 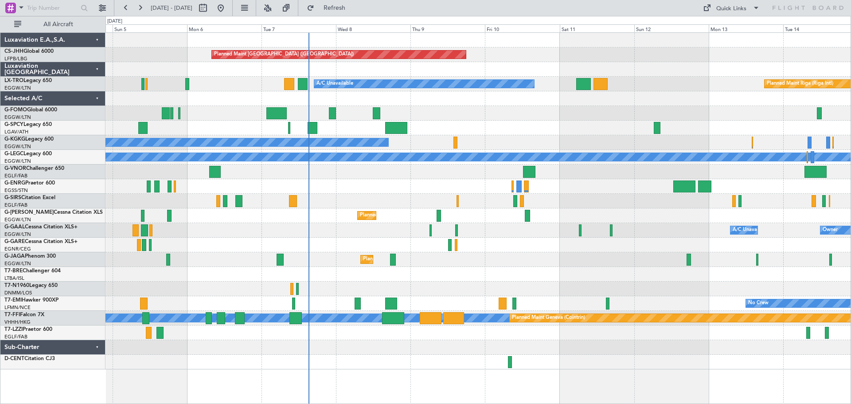 I want to click on span: T7-N1960, so click(x=17, y=285).